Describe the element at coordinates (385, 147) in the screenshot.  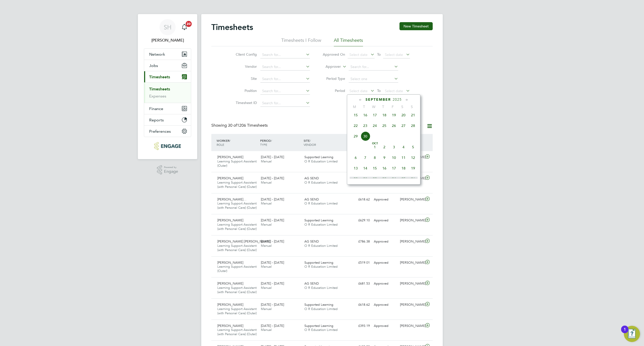
I see `span: 2` at that location.